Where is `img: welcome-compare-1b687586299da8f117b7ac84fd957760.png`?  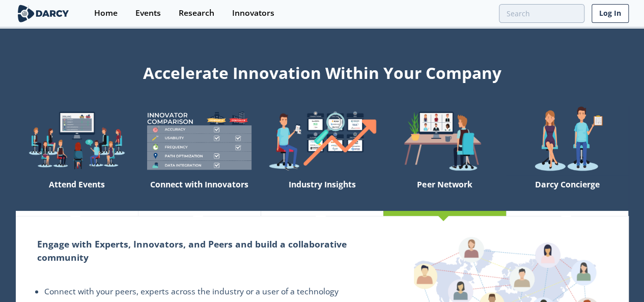 img: welcome-compare-1b687586299da8f117b7ac84fd957760.png is located at coordinates (199, 140).